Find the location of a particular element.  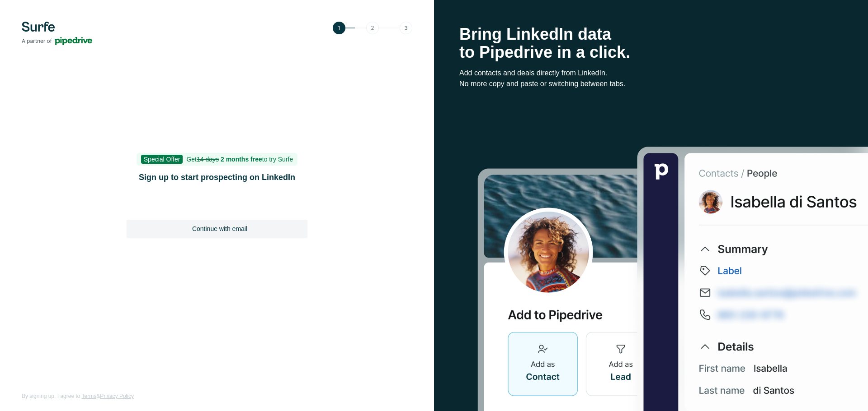

h1: Bring LinkedIn data to Pipedrive in a click. is located at coordinates (651, 44).